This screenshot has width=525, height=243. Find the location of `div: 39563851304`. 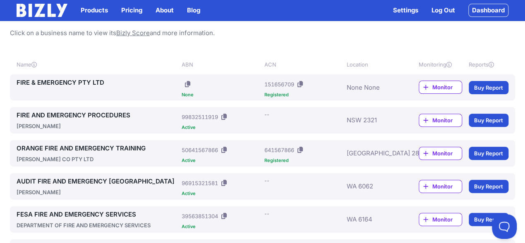

div: 39563851304 is located at coordinates (200, 216).